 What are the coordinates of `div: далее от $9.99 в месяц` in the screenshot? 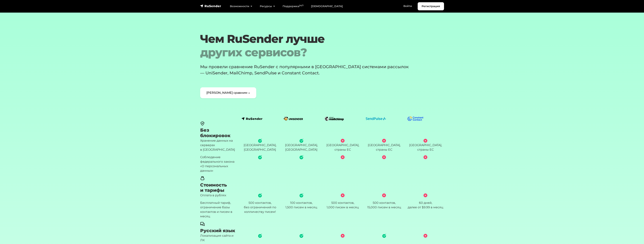 It's located at (425, 207).